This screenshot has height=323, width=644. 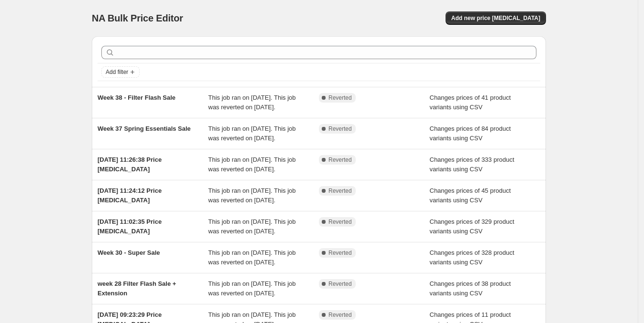 I want to click on span: Changes prices of 84 product variants using CSV, so click(x=470, y=133).